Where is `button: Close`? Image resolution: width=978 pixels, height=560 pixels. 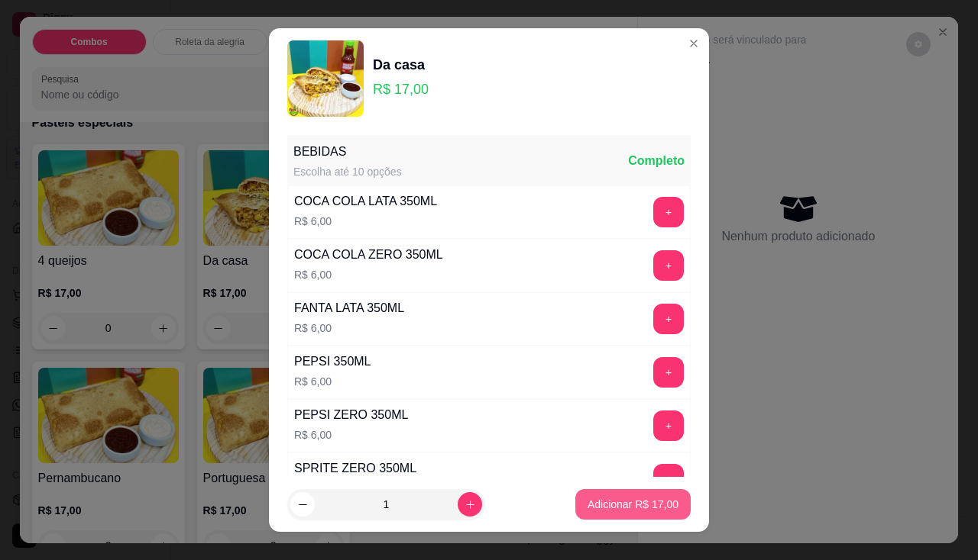 button: Close is located at coordinates (694, 44).